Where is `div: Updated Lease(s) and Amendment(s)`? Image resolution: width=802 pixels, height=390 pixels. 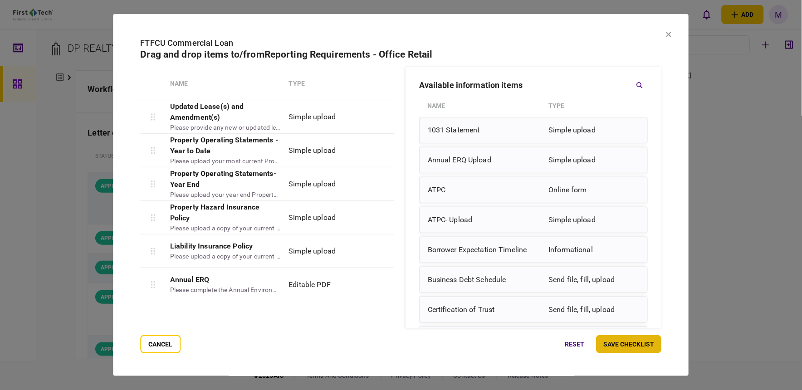 div: Updated Lease(s) and Amendment(s) is located at coordinates (226, 112).